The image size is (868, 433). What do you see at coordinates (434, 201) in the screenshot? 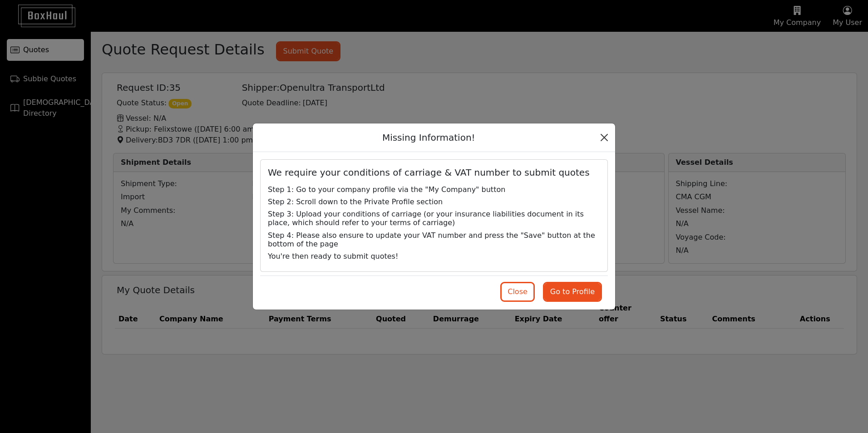
I see `h6: Step 2:` at bounding box center [434, 201].